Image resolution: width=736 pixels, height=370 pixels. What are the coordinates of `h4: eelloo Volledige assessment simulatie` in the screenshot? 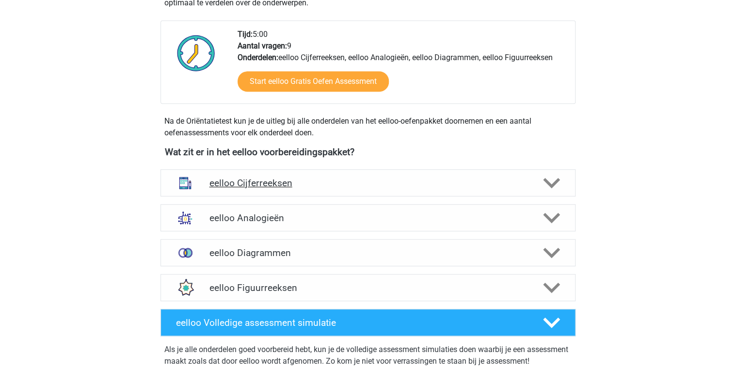 It's located at (351, 322).